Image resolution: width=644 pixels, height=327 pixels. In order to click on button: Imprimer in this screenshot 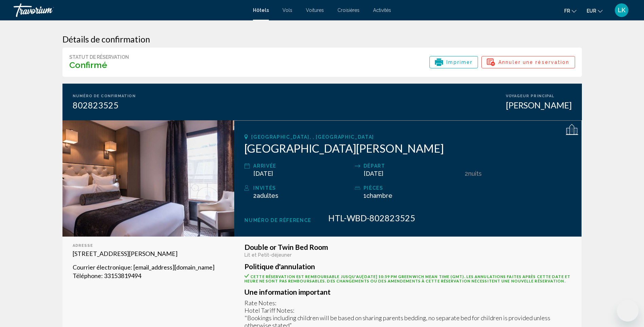, I will do `click(454, 62)`.